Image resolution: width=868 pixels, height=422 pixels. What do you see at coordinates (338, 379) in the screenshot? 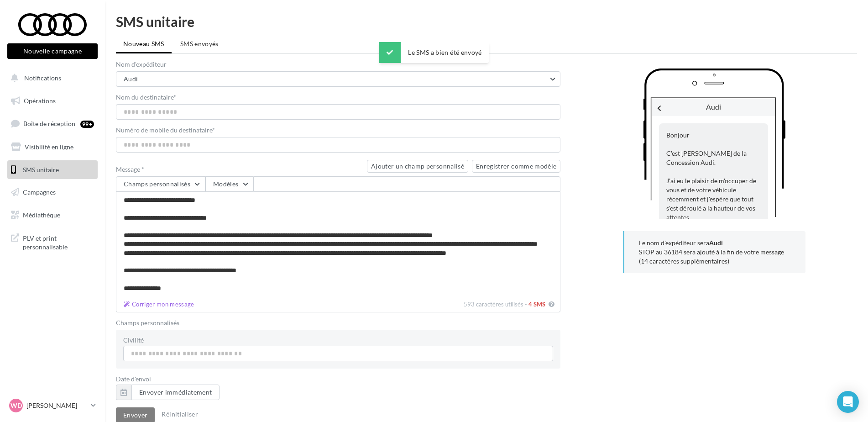
I see `label: Date d'envoi` at bounding box center [338, 379].